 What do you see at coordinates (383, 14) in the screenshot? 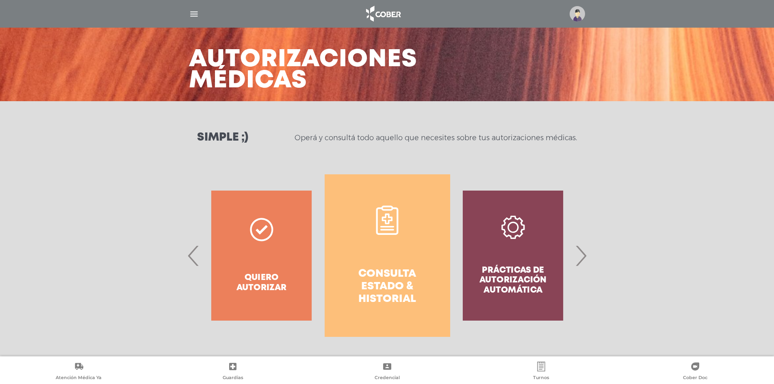
I see `img: logo_cober_home-white.png` at bounding box center [383, 14].